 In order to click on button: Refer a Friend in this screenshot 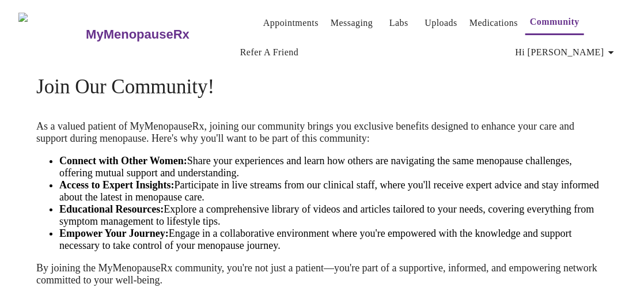, I will do `click(270, 52)`.